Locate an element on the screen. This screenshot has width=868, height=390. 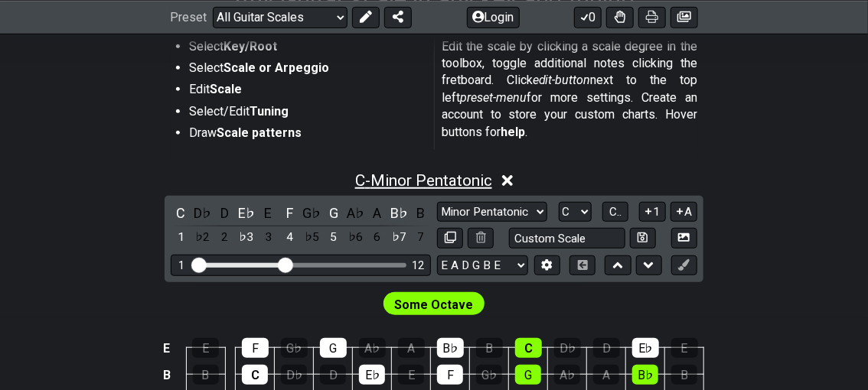
li: Edit is located at coordinates (306, 92).